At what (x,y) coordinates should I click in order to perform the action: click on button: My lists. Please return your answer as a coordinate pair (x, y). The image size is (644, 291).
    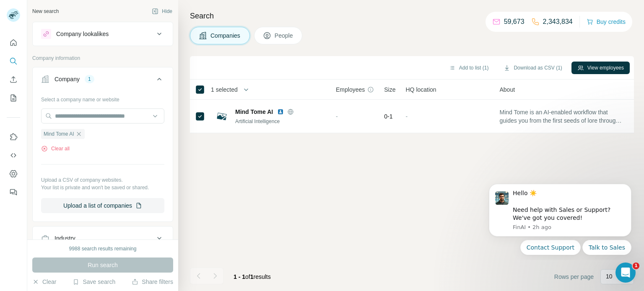
    Looking at the image, I should click on (13, 98).